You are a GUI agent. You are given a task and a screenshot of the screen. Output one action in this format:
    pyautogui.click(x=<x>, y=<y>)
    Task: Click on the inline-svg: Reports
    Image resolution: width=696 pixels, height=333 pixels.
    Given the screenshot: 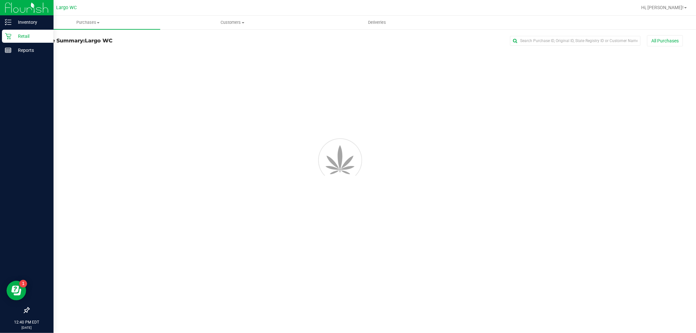 What is the action you would take?
    pyautogui.click(x=8, y=50)
    